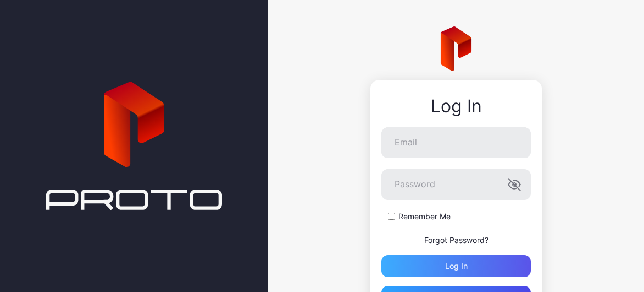 Image resolution: width=644 pixels, height=292 pixels. I want to click on input: Email, so click(456, 142).